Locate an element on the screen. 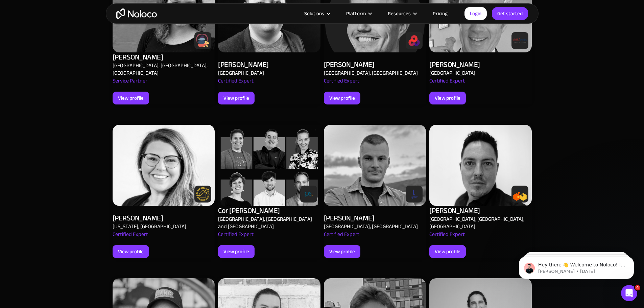 The width and height of the screenshot is (644, 308). div: Service Partner is located at coordinates (130, 84).